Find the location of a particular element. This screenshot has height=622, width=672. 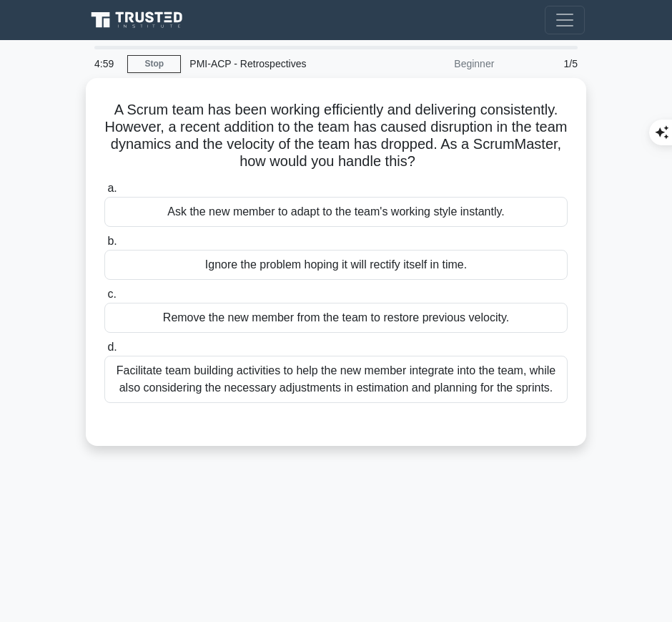

span: a. is located at coordinates (112, 187).